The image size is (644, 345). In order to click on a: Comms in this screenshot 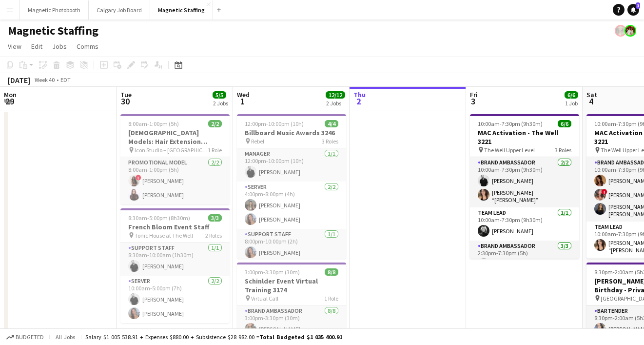, I will do `click(87, 47)`.